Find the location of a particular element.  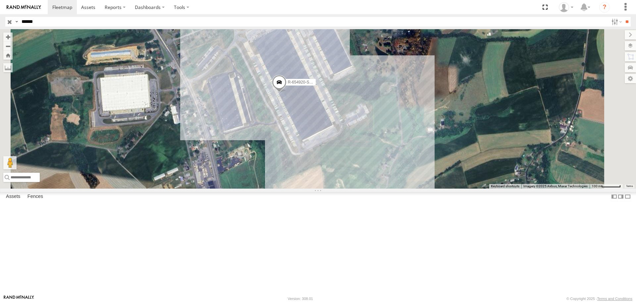

span: 100 m is located at coordinates (596, 186).